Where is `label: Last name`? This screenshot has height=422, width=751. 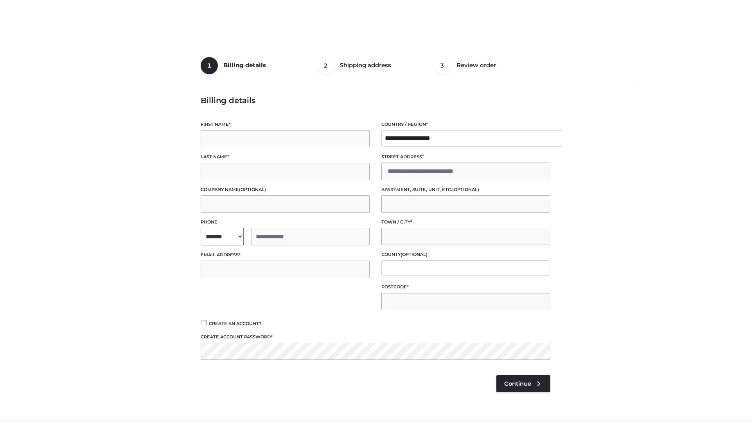
label: Last name is located at coordinates (285, 157).